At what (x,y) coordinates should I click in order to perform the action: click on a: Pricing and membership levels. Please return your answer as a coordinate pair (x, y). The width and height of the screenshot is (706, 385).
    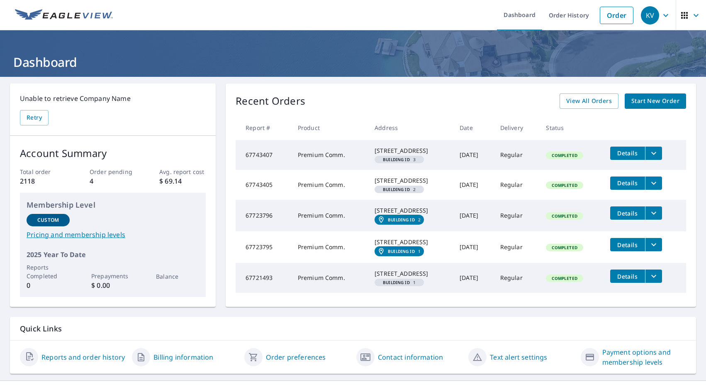
    Looking at the image, I should click on (113, 234).